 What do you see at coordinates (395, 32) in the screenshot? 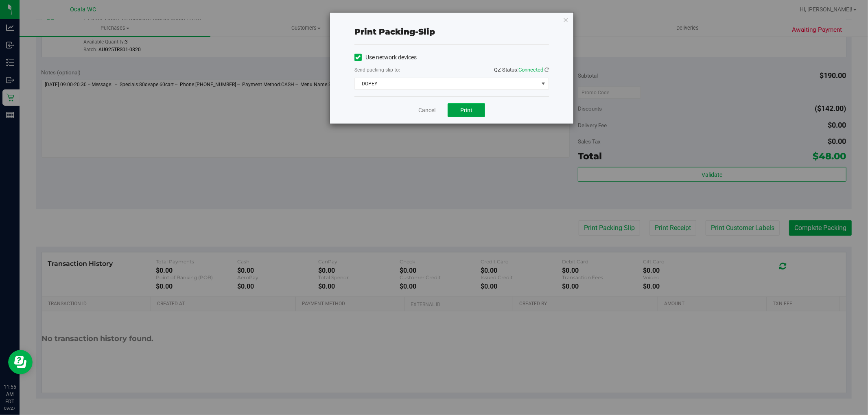
I see `span: Print packing-slip` at bounding box center [395, 32].